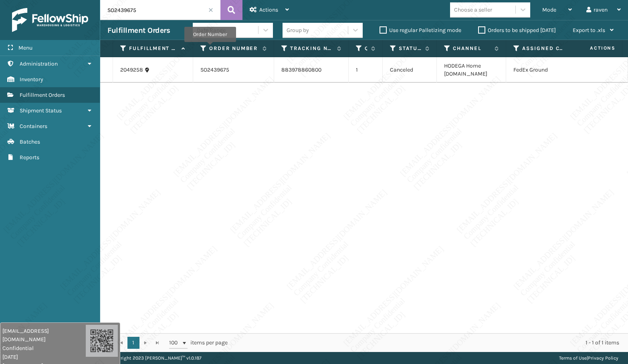 Image resolution: width=628 pixels, height=364 pixels. What do you see at coordinates (366, 49) in the screenshot?
I see `label: Quantity` at bounding box center [366, 49].